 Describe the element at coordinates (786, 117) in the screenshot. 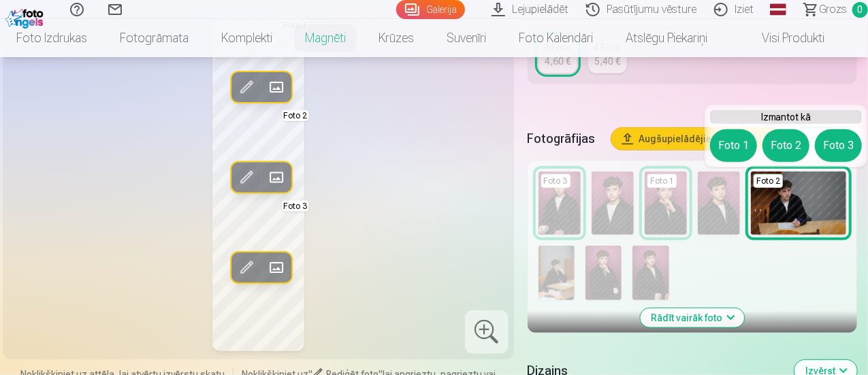

I see `h6: Izmantot kā` at that location.